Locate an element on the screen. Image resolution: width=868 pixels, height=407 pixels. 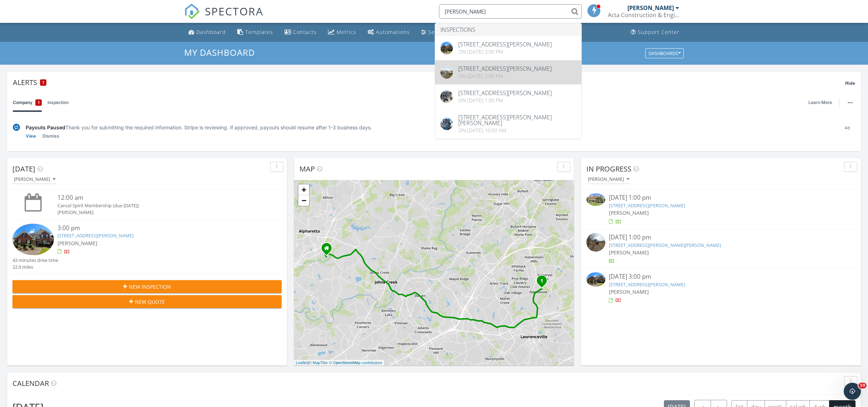
div: Dashboard is located at coordinates (211, 32).